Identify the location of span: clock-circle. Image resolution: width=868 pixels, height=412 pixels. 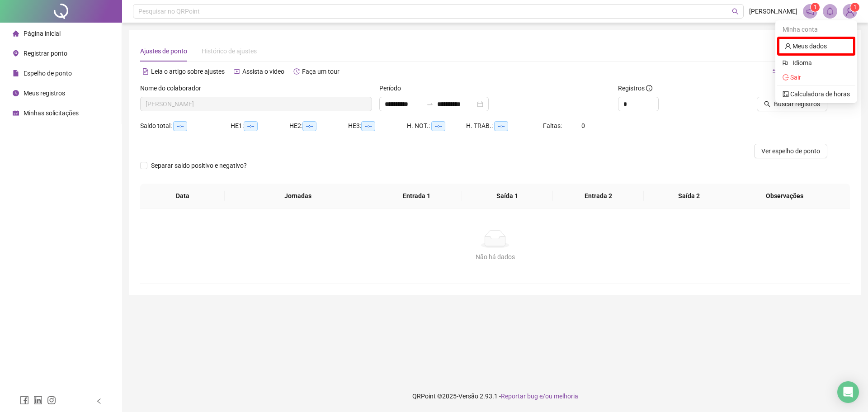
(16, 93).